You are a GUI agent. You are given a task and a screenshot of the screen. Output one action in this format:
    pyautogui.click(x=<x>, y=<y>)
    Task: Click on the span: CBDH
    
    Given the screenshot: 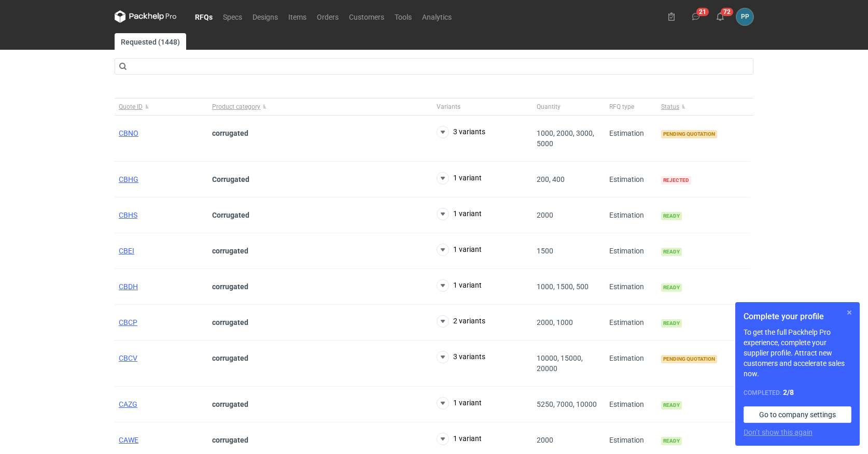 What is the action you would take?
    pyautogui.click(x=128, y=286)
    